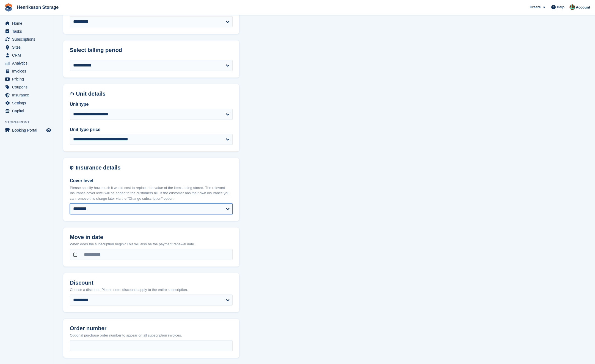 The width and height of the screenshot is (595, 364). Describe the element at coordinates (583, 8) in the screenshot. I see `span: Account` at that location.